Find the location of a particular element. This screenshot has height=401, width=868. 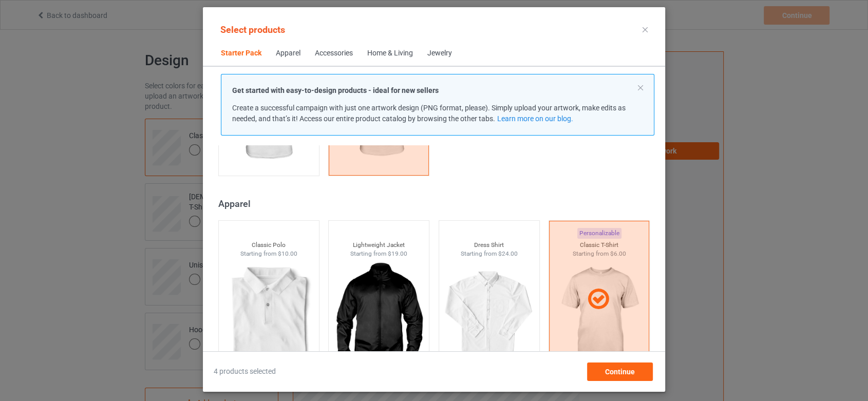

div: Home & Living is located at coordinates (390, 53).